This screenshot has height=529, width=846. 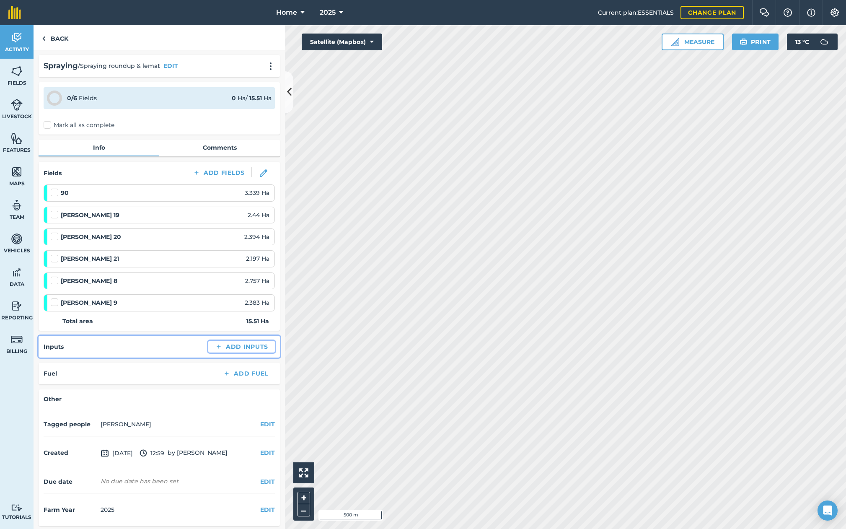 What do you see at coordinates (55, 37) in the screenshot?
I see `a: Back` at bounding box center [55, 37].